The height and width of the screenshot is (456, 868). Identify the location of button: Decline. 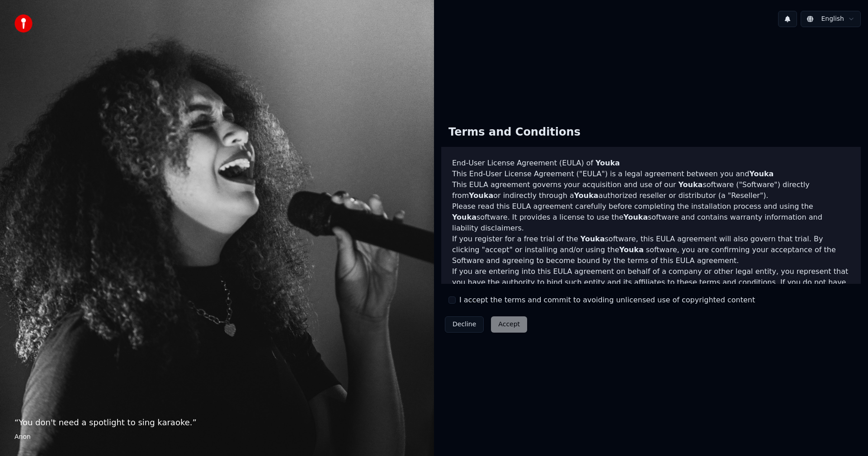
(464, 324).